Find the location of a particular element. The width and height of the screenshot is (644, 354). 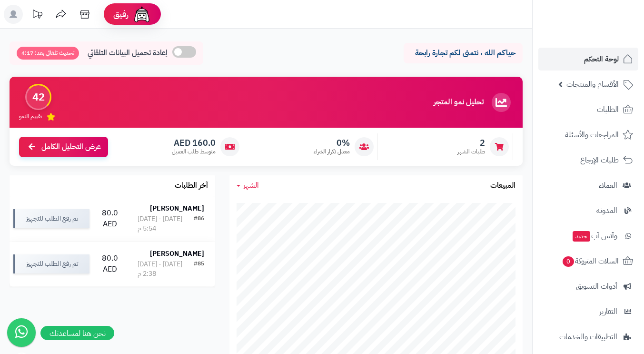

span: طلبات الشهر is located at coordinates (471, 151).